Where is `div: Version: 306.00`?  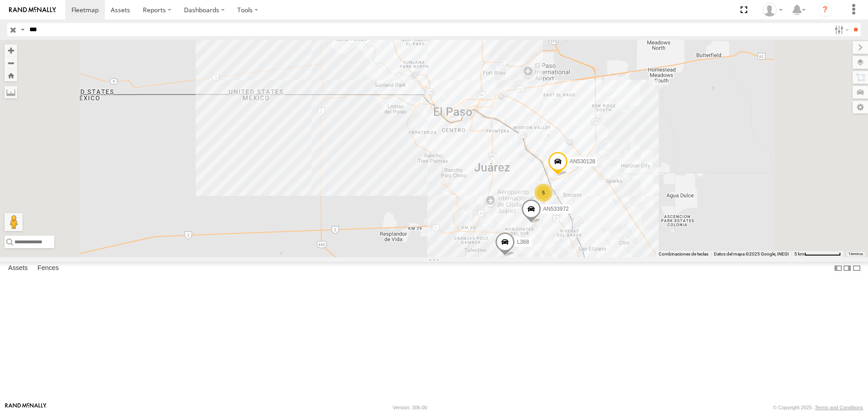 div: Version: 306.00 is located at coordinates (410, 408).